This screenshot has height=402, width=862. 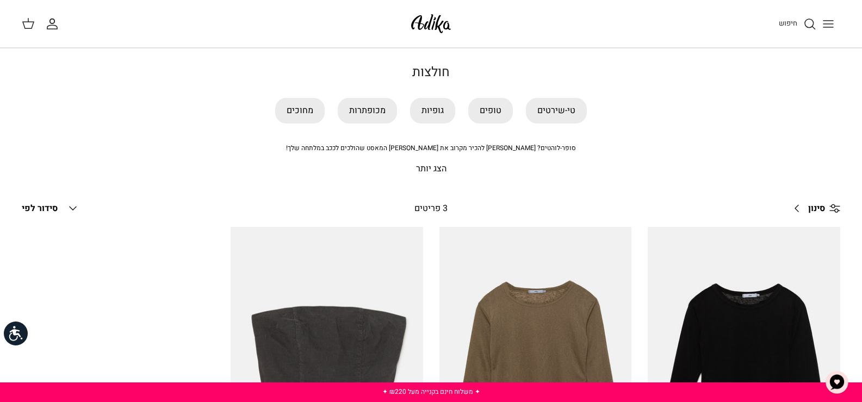 What do you see at coordinates (40, 208) in the screenshot?
I see `span: סידור לפי` at bounding box center [40, 208].